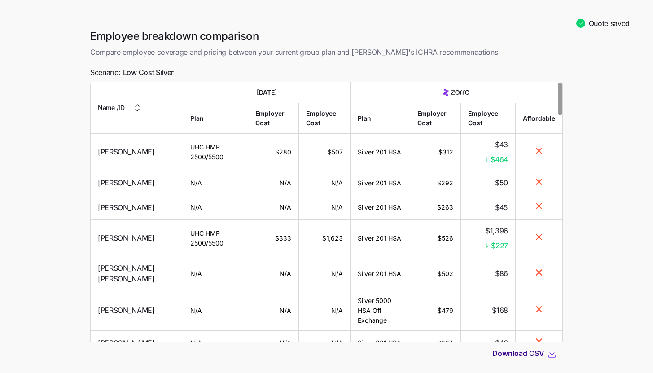 This screenshot has height=373, width=653. Describe the element at coordinates (501, 343) in the screenshot. I see `span: $46` at that location.